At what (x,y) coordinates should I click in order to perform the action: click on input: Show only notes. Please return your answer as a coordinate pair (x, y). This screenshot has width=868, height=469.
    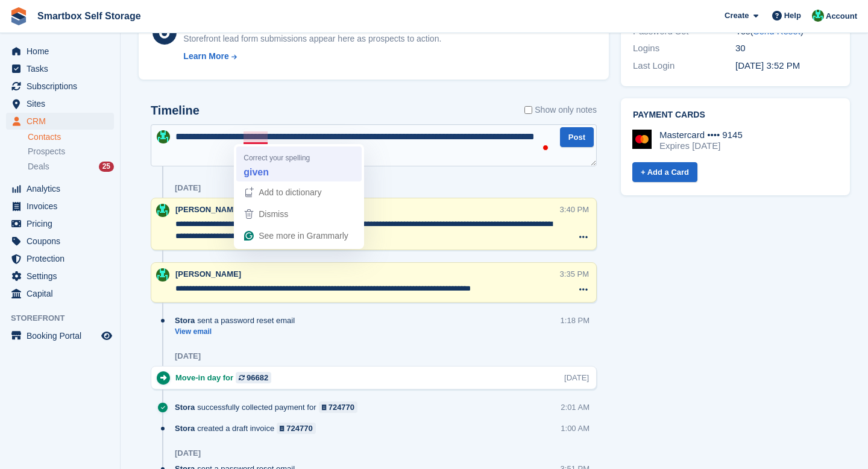
    Looking at the image, I should click on (528, 110).